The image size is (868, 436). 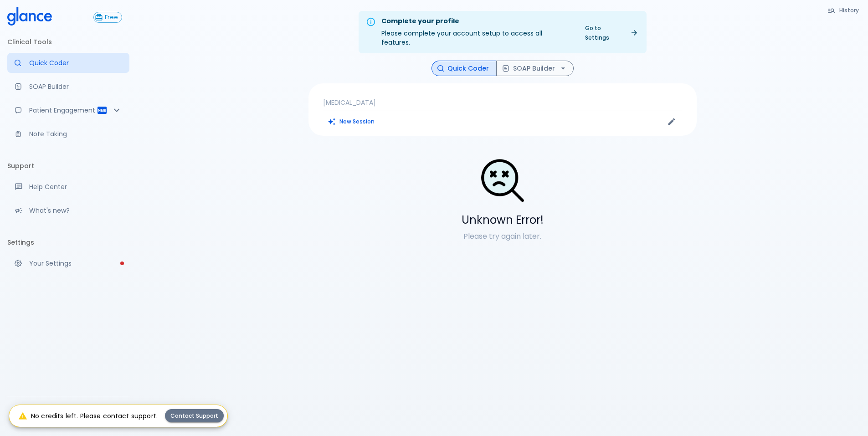 What do you see at coordinates (76, 187) in the screenshot?
I see `p: Help Center` at bounding box center [76, 187].